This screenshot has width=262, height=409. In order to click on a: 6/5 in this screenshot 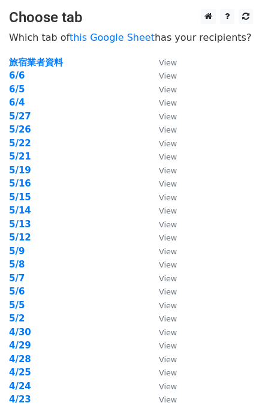, I will do `click(17, 89)`.